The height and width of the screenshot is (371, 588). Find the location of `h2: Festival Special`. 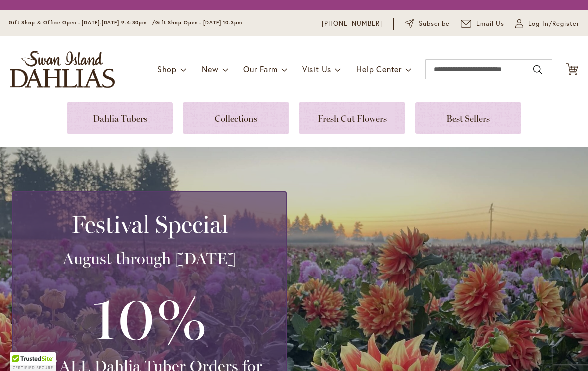

h2: Festival Special is located at coordinates (149, 224).